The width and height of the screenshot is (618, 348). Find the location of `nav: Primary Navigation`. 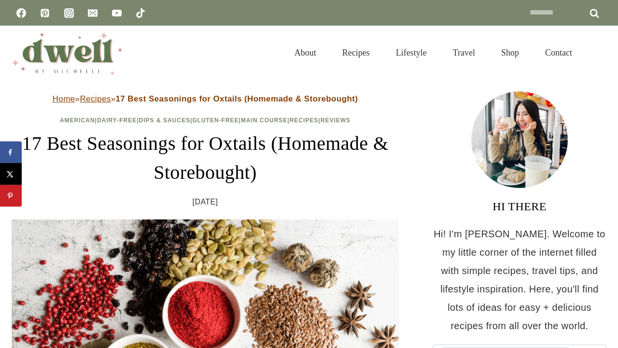

nav: Primary Navigation is located at coordinates (433, 53).